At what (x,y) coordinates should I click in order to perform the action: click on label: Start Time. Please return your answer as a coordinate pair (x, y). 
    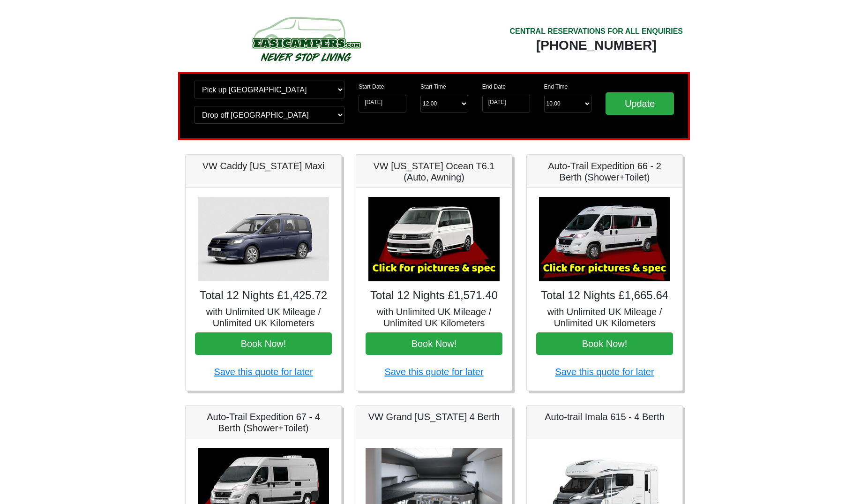
    Looking at the image, I should click on (433, 87).